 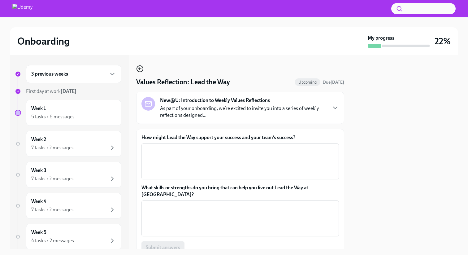 I want to click on strong: My progress, so click(x=381, y=38).